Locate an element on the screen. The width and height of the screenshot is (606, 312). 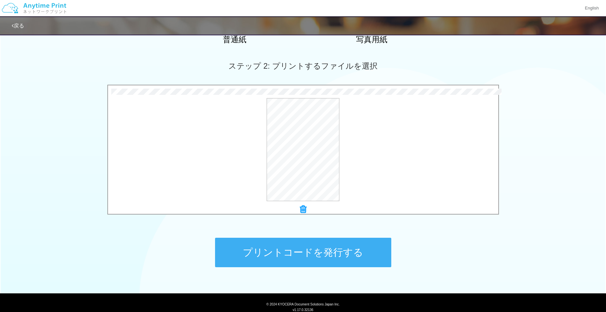
span: © 2024 KYOCERA Document Solutions Japan Inc. is located at coordinates (303, 303).